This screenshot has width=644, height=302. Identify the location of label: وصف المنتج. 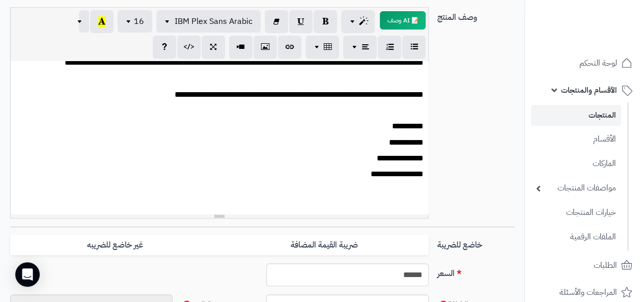
(476, 16).